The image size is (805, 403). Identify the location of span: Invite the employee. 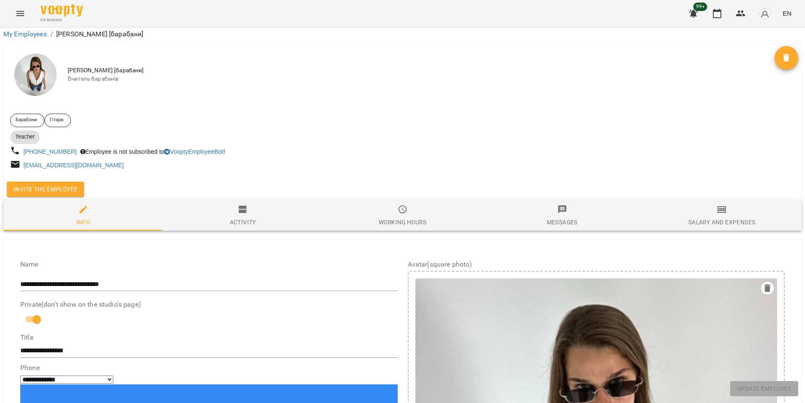
(45, 189).